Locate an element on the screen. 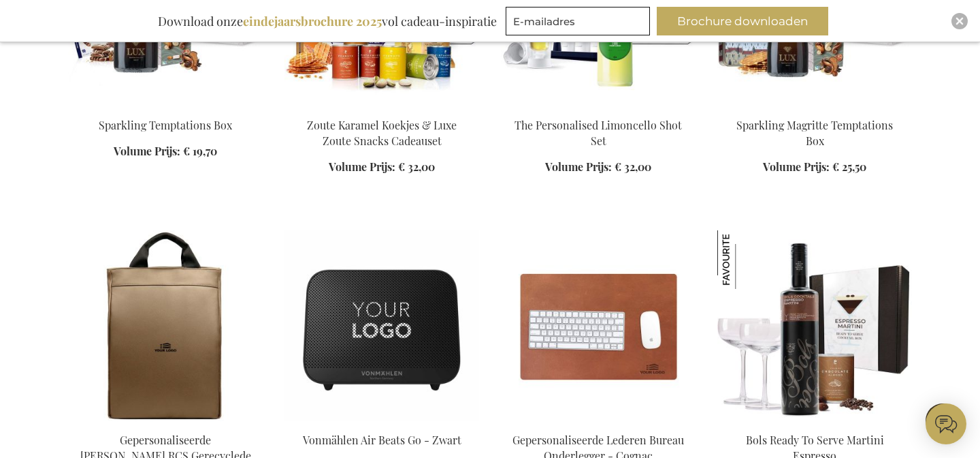 Image resolution: width=980 pixels, height=458 pixels. a: Personalised Bermond RCS Recycled PU Backpack - Brown is located at coordinates (165, 422).